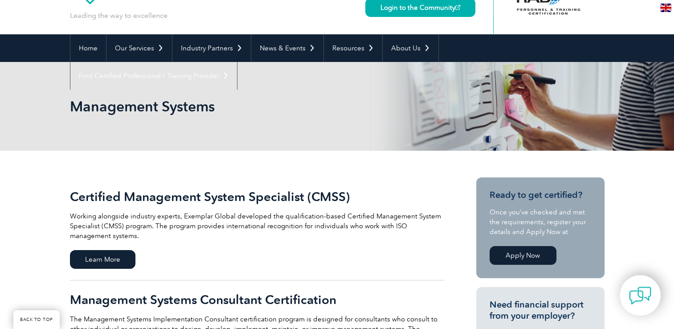 The width and height of the screenshot is (674, 329). Describe the element at coordinates (103, 259) in the screenshot. I see `span: Learn More` at that location.